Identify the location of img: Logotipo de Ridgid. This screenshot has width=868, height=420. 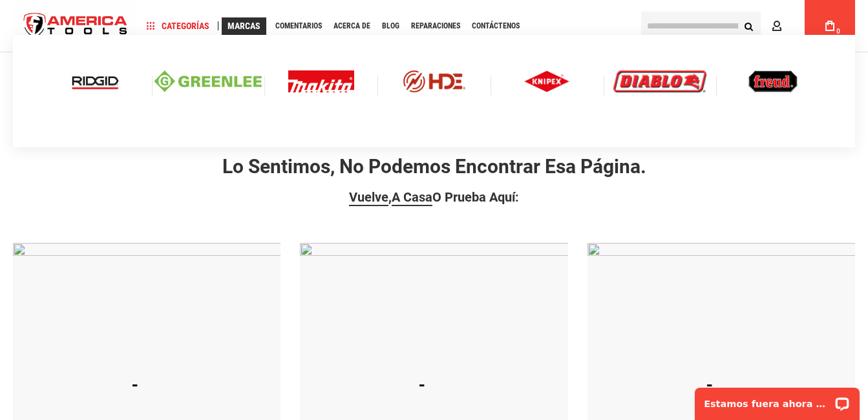
(95, 81).